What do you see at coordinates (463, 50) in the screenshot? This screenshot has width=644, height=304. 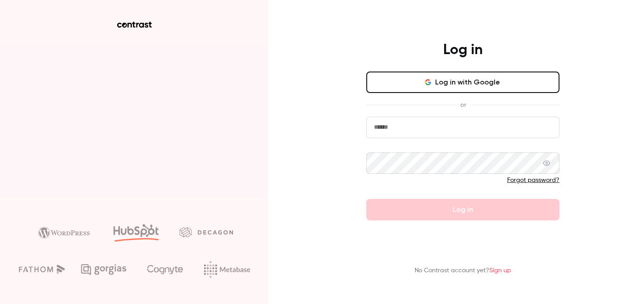 I see `h4: Log in` at bounding box center [463, 50].